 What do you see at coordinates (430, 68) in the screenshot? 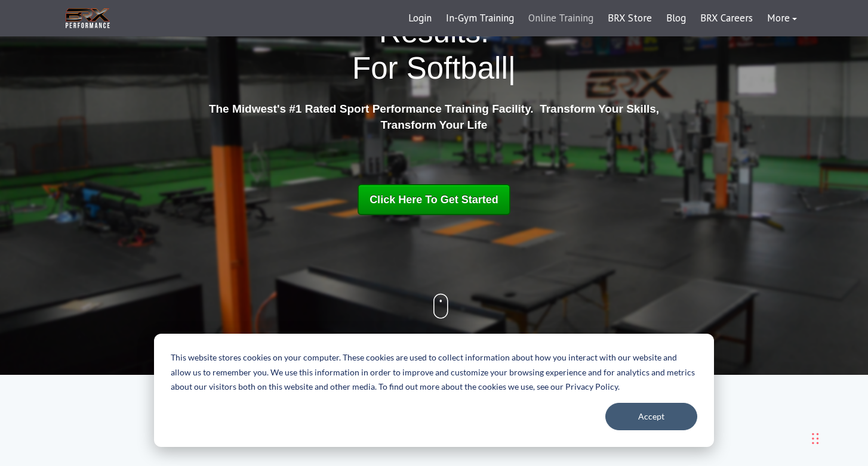
I see `span: For Softball` at bounding box center [430, 68].